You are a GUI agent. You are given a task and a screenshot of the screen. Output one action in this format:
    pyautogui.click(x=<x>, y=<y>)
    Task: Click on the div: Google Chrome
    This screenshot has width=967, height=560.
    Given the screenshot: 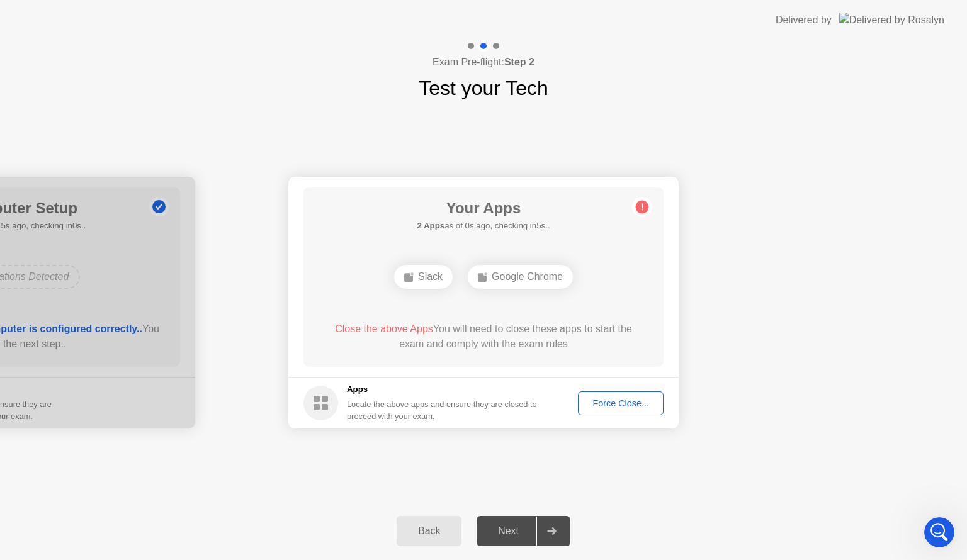 What is the action you would take?
    pyautogui.click(x=520, y=277)
    